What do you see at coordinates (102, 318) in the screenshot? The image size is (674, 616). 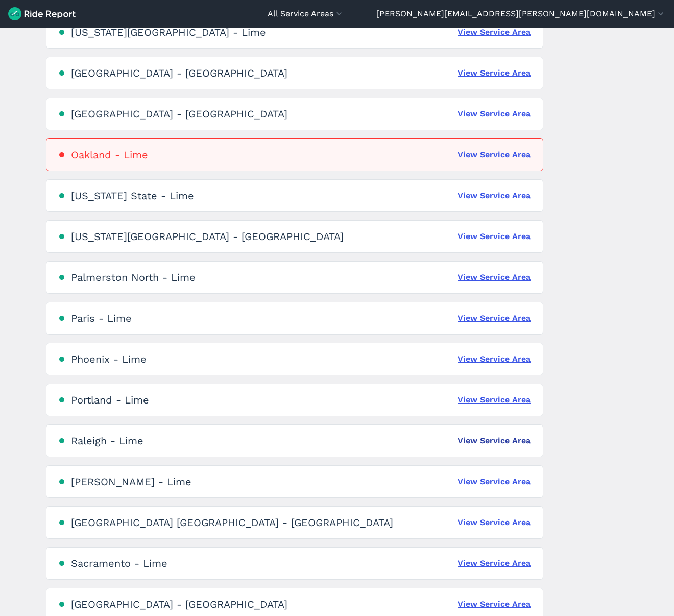 I see `div: Paris - Lime` at bounding box center [102, 318].